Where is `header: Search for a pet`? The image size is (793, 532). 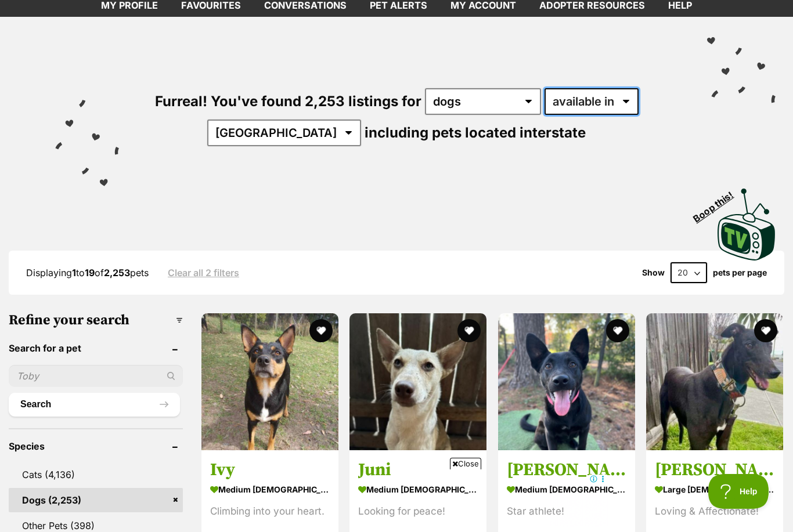 header: Search for a pet is located at coordinates (96, 348).